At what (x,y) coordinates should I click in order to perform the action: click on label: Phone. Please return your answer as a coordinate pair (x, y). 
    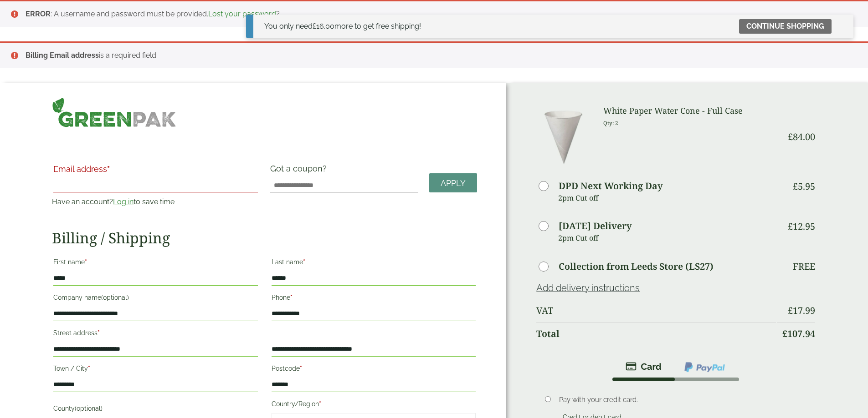
    Looking at the image, I should click on (373, 299).